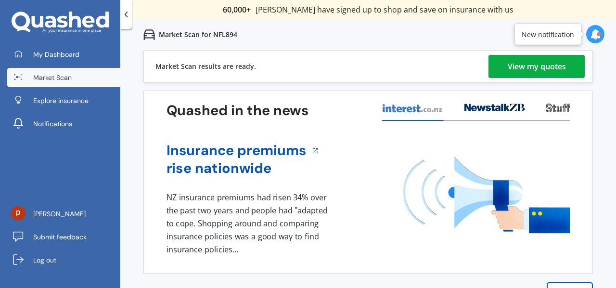 This screenshot has height=288, width=616. Describe the element at coordinates (198, 35) in the screenshot. I see `p: Market Scan for NFL894` at that location.